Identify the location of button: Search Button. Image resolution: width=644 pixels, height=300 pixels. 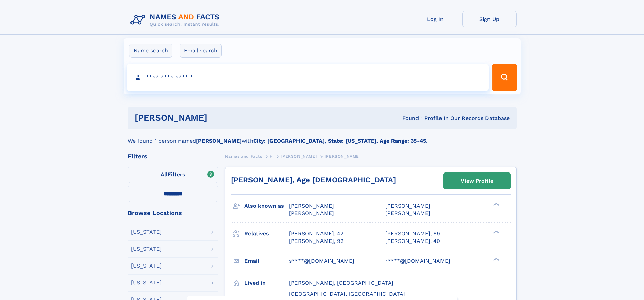
(504, 78).